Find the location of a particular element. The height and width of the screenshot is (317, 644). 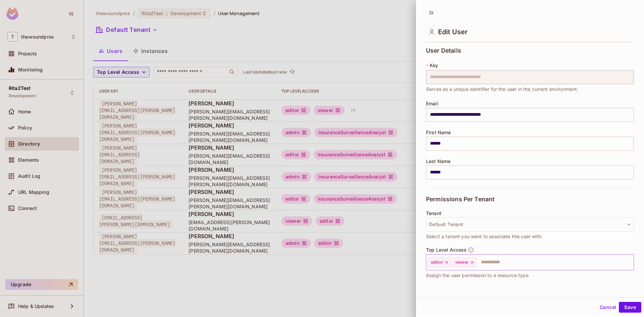

span: Assign the user permission to a resource type is located at coordinates (477, 275).